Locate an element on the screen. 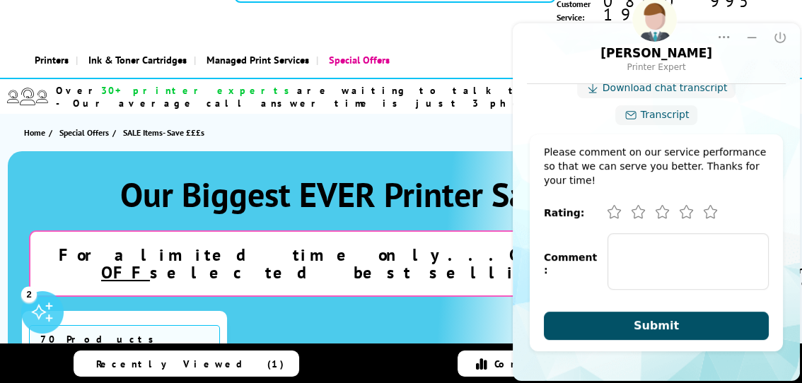  span: Over are waiting to talk to you is located at coordinates (317, 91).